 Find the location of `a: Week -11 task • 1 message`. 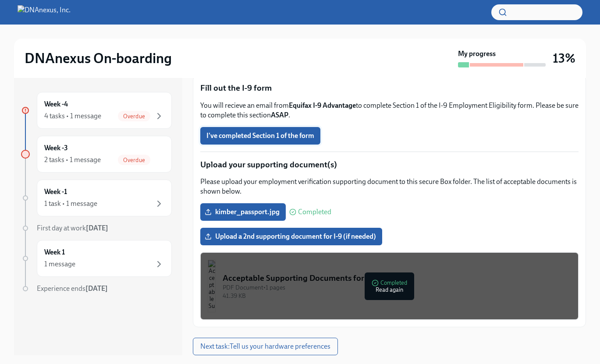

a: Week -11 task • 1 message is located at coordinates (97, 198).